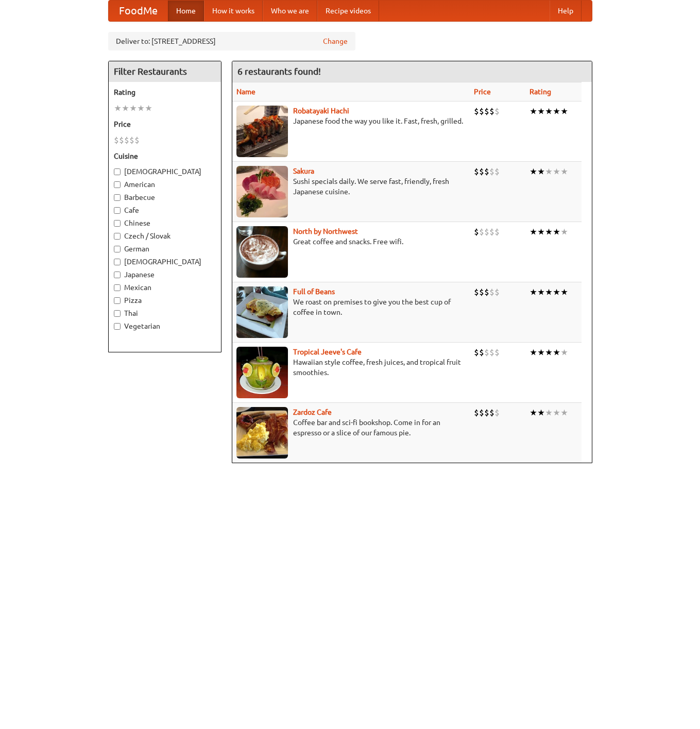  Describe the element at coordinates (566, 11) in the screenshot. I see `a: Help` at that location.